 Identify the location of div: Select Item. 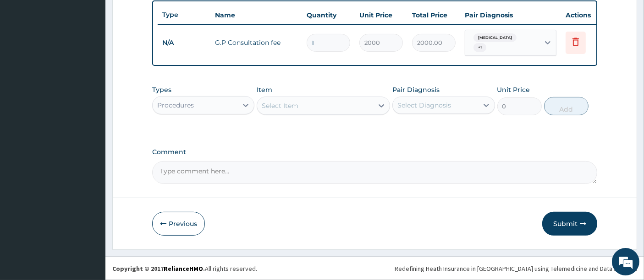
(280, 106).